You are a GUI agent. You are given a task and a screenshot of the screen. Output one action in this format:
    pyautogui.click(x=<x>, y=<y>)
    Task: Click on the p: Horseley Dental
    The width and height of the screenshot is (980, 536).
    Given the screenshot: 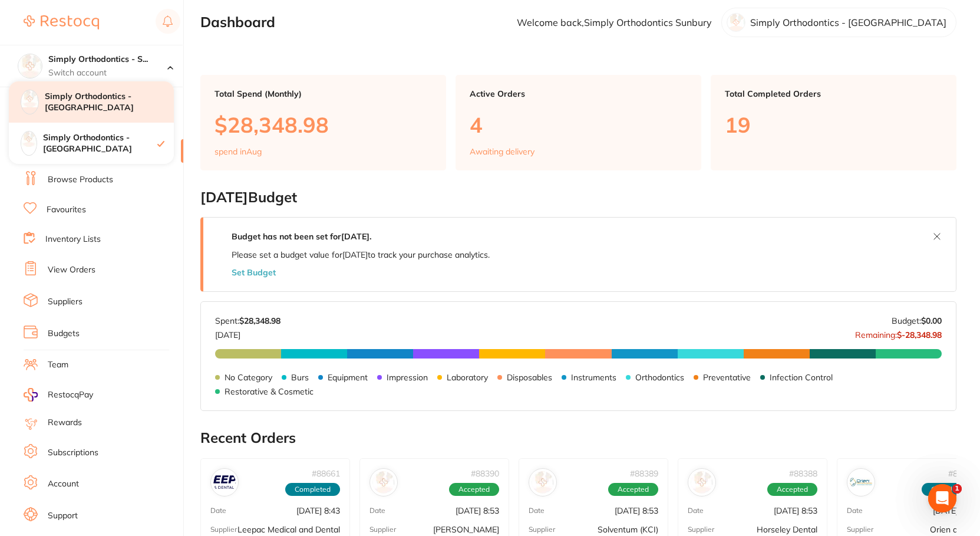 What is the action you would take?
    pyautogui.click(x=787, y=530)
    